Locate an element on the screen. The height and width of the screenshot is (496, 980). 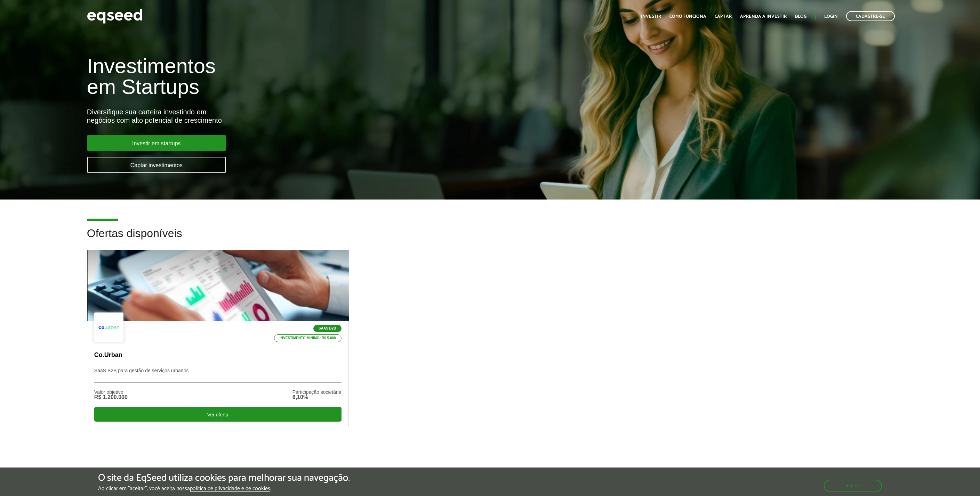
p: Investimento mínimo: R$ 5.000 is located at coordinates (308, 339).